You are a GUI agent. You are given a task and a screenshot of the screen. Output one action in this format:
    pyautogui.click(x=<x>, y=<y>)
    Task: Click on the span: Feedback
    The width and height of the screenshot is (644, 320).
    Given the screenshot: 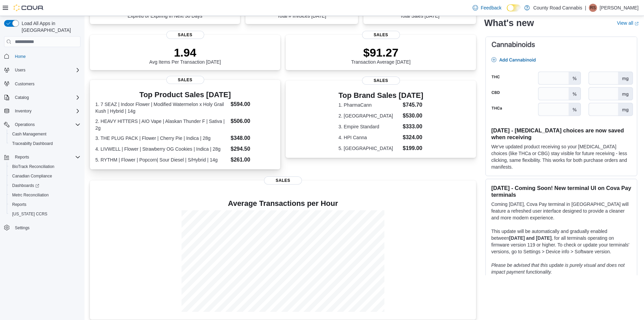 What is the action you would take?
    pyautogui.click(x=491, y=8)
    